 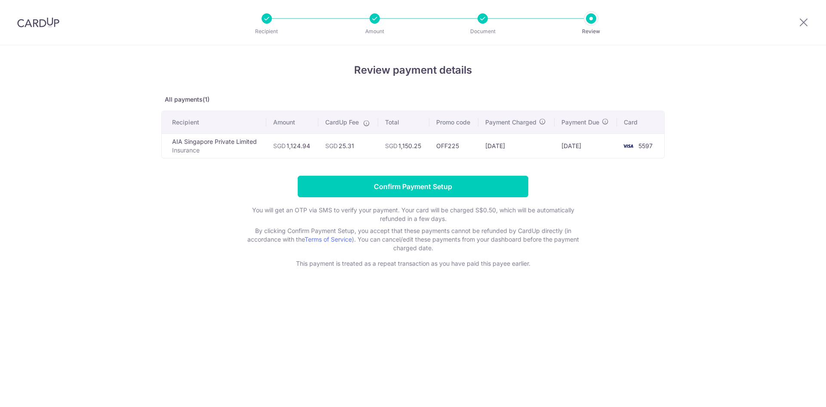 What do you see at coordinates (342, 122) in the screenshot?
I see `span: CardUp Fee` at bounding box center [342, 122].